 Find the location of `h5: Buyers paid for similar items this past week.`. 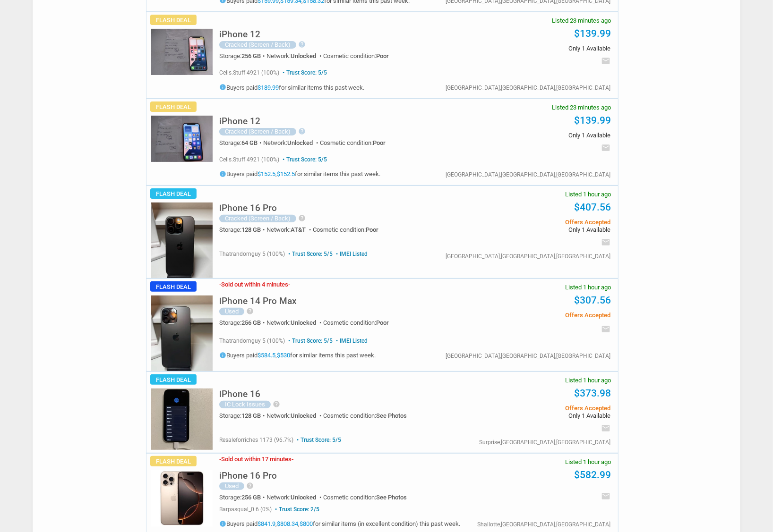

h5: Buyers paid for similar items this past week. is located at coordinates (292, 87).